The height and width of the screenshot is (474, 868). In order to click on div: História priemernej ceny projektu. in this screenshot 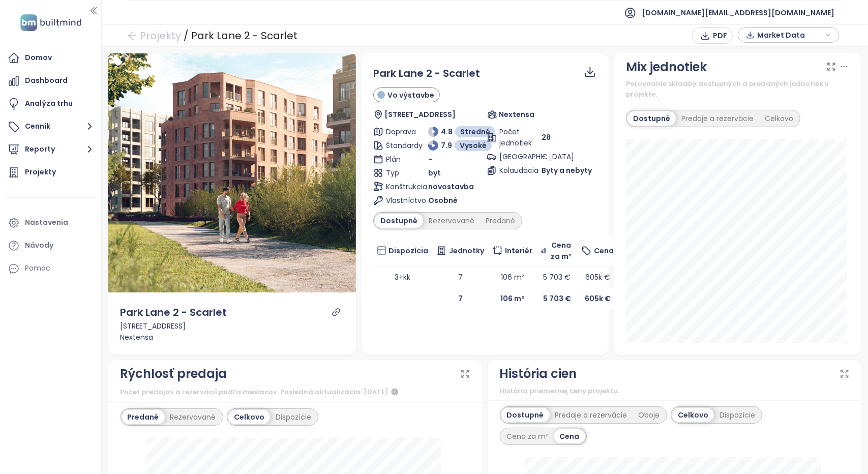, I will do `click(675, 391)`.